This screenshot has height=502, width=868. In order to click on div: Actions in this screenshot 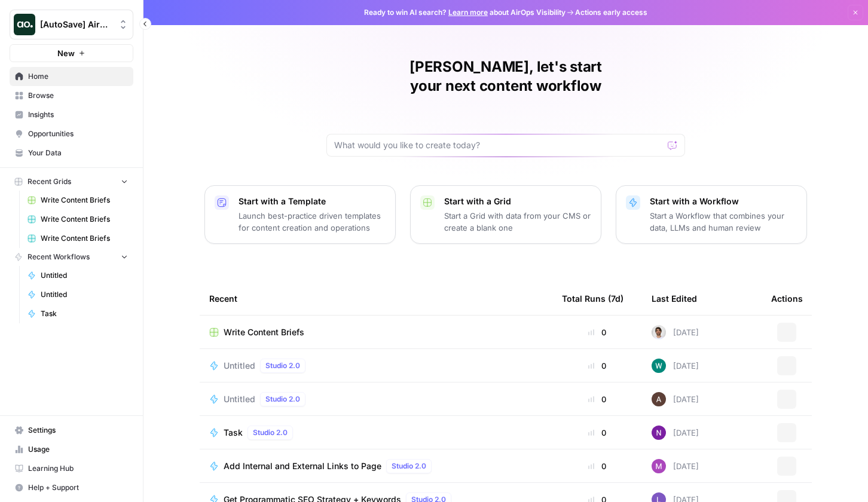, I will do `click(787, 298)`.